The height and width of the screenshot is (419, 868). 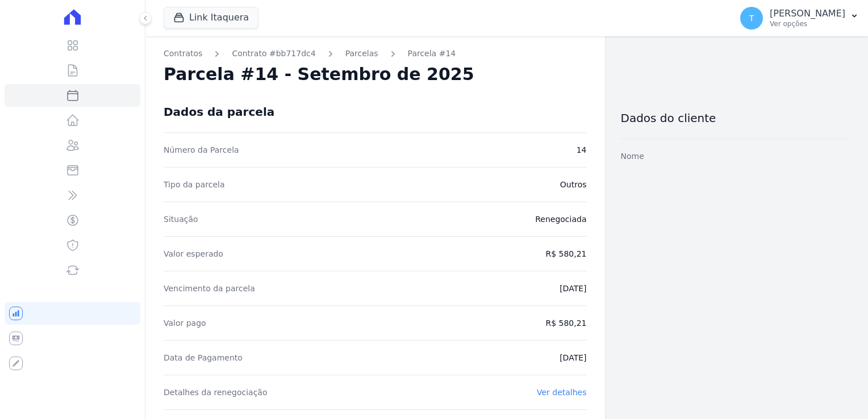 What do you see at coordinates (432, 53) in the screenshot?
I see `a: Parcela #14` at bounding box center [432, 53].